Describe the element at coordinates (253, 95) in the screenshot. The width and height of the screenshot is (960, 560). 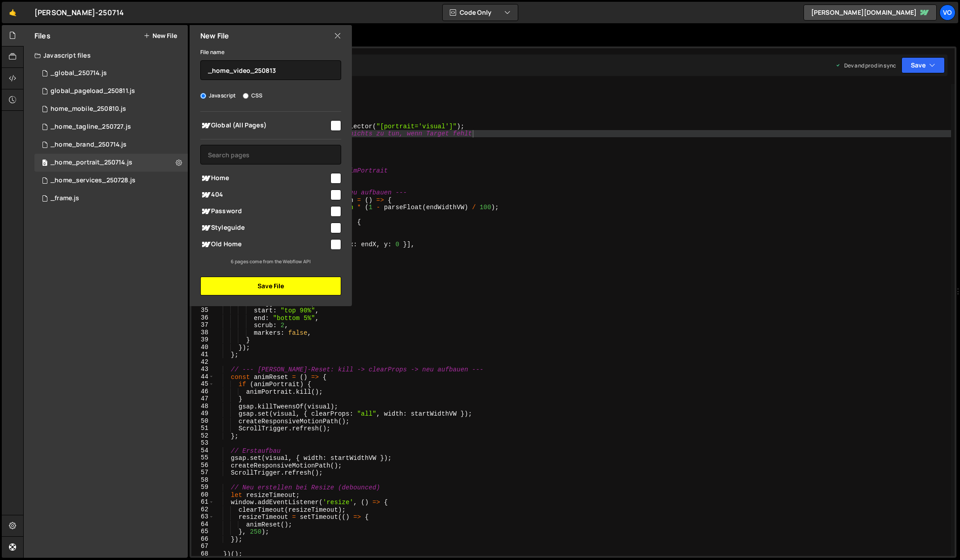
I see `label: CSS` at that location.